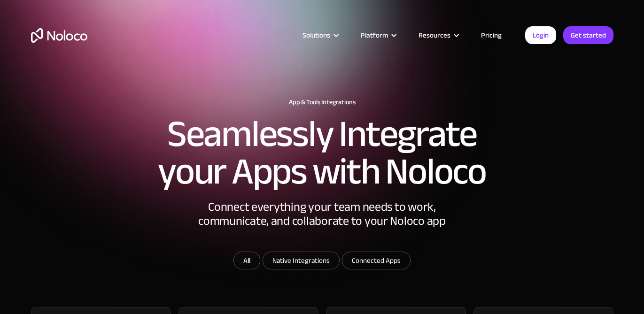 The image size is (644, 314). Describe the element at coordinates (247, 260) in the screenshot. I see `a: All` at that location.